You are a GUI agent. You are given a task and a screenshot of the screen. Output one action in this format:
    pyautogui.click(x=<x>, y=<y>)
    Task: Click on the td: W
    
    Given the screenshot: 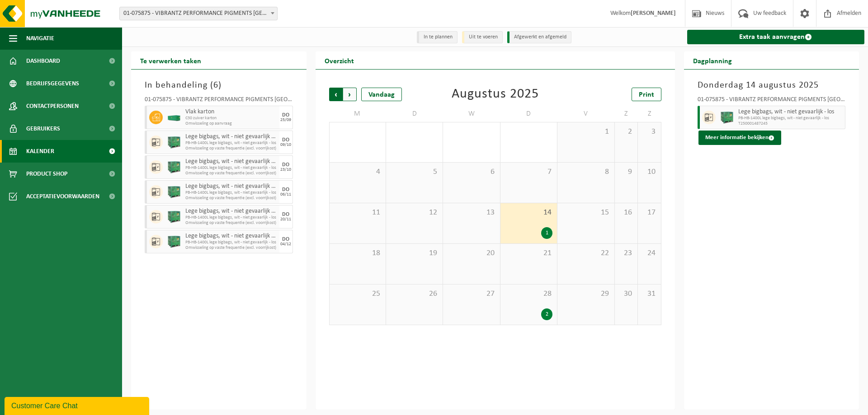 What is the action you would take?
    pyautogui.click(x=471, y=114)
    